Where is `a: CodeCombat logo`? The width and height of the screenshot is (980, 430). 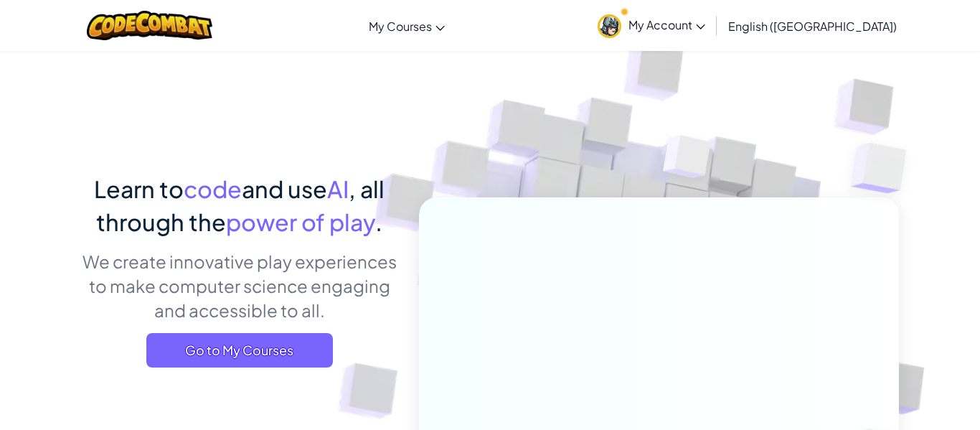
a: CodeCombat logo is located at coordinates (149, 25).